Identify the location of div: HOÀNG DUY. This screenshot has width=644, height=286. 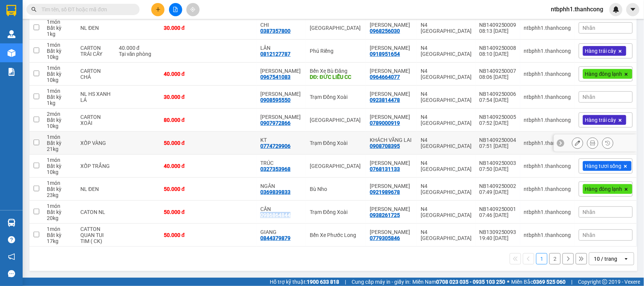
(281, 94).